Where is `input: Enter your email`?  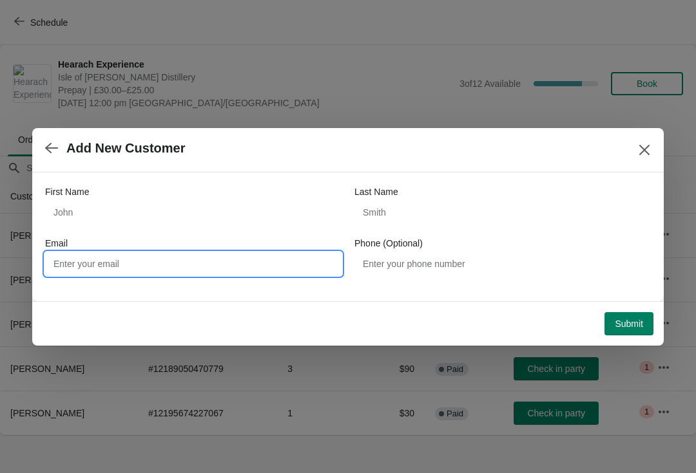 input: Enter your email is located at coordinates (193, 264).